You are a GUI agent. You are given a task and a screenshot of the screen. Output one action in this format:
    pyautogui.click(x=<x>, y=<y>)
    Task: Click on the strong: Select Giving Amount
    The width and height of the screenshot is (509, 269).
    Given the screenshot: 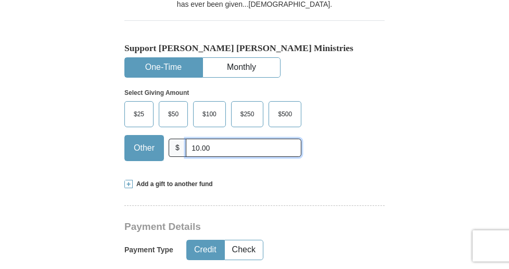 What is the action you would take?
    pyautogui.click(x=157, y=93)
    